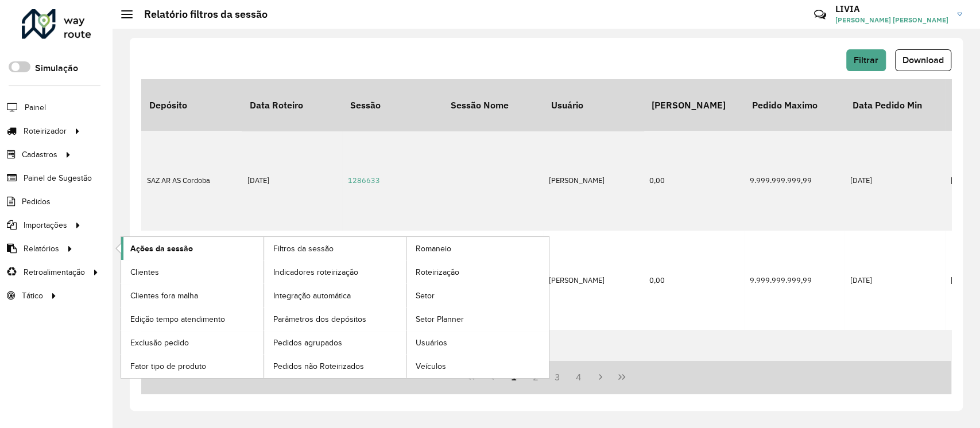 The height and width of the screenshot is (428, 980). What do you see at coordinates (593, 105) in the screenshot?
I see `th: Usuário` at bounding box center [593, 105].